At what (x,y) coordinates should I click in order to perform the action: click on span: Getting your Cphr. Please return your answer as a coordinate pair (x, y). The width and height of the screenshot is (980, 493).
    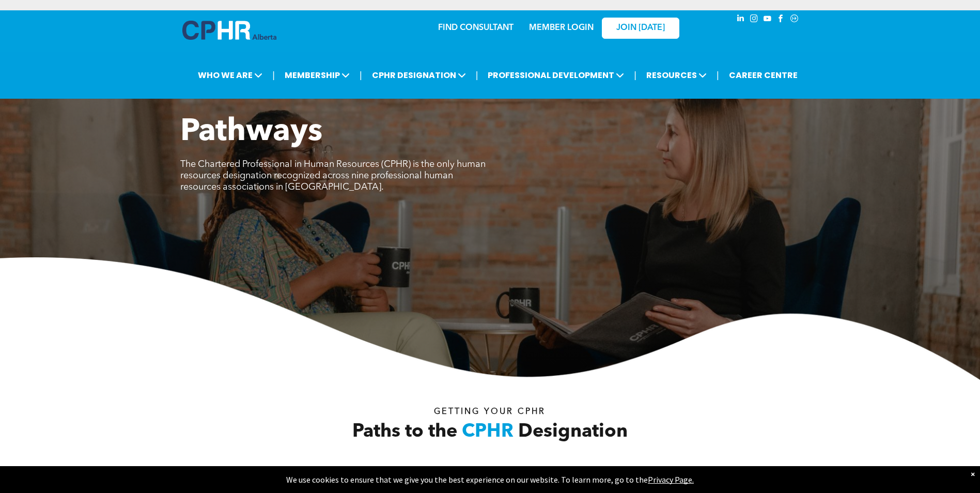
    Looking at the image, I should click on (490, 412).